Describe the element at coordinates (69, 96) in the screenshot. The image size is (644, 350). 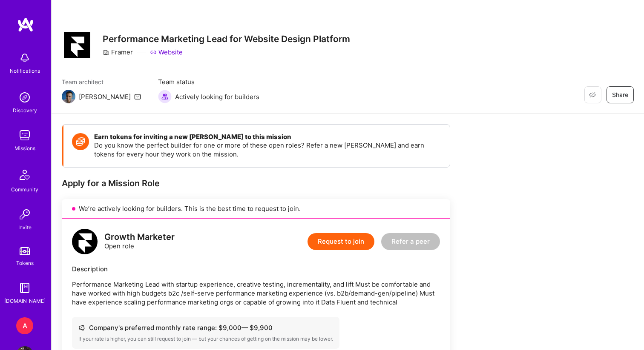
I see `img: Team Architect` at that location.